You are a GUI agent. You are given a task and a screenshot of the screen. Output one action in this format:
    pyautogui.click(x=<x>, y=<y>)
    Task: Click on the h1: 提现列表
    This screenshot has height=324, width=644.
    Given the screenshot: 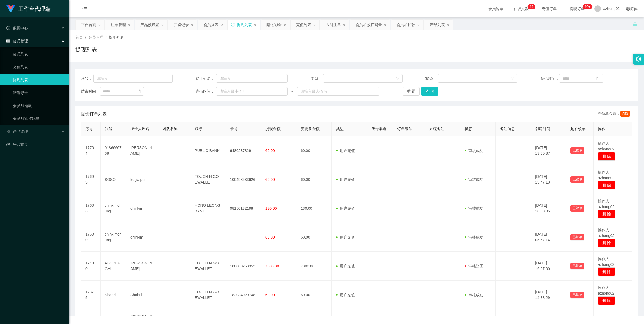 What is the action you would take?
    pyautogui.click(x=86, y=50)
    